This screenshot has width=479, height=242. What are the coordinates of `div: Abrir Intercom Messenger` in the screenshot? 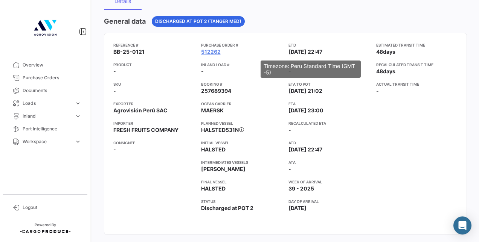 It's located at (462, 226).